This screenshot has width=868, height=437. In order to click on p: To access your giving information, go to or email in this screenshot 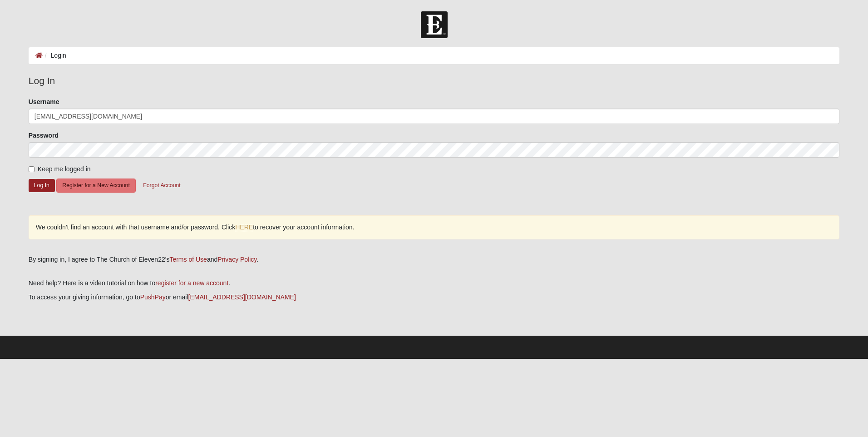, I will do `click(434, 297)`.